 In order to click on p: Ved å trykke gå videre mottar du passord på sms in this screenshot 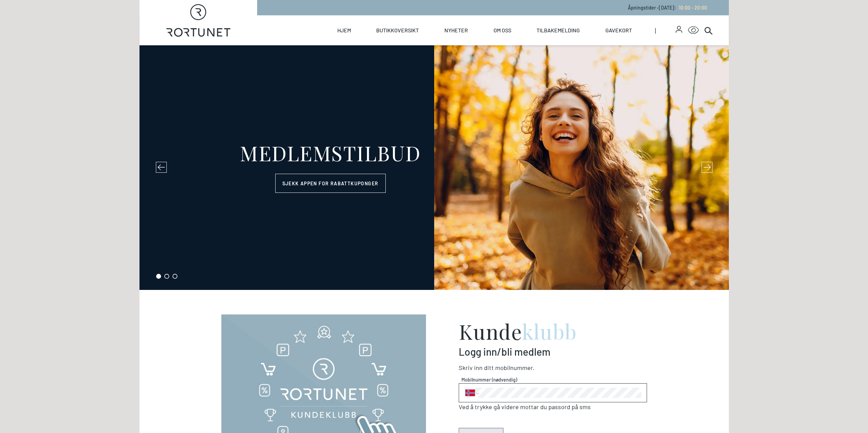, I will do `click(553, 407)`.